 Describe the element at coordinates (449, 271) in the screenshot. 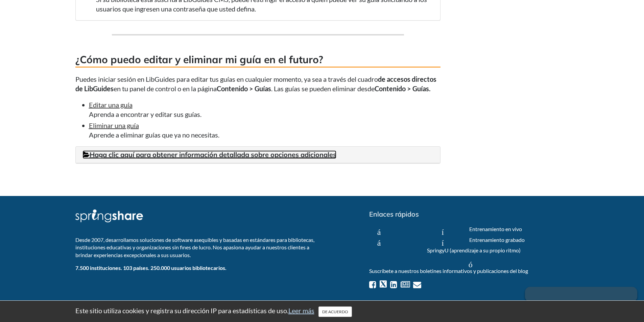

I see `font: Suscríbete a nuestros boletines informativos y publicaciones del blog` at that location.